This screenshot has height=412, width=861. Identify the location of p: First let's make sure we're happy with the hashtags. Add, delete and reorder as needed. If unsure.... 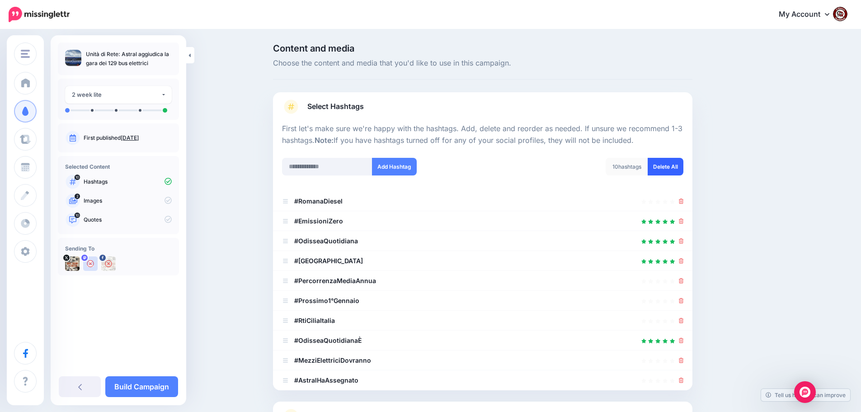
(483, 135).